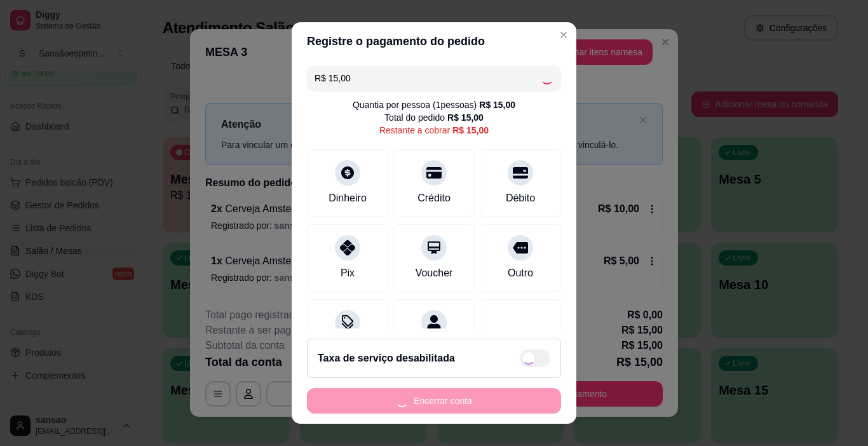 The width and height of the screenshot is (868, 446). I want to click on button: Close, so click(563, 35).